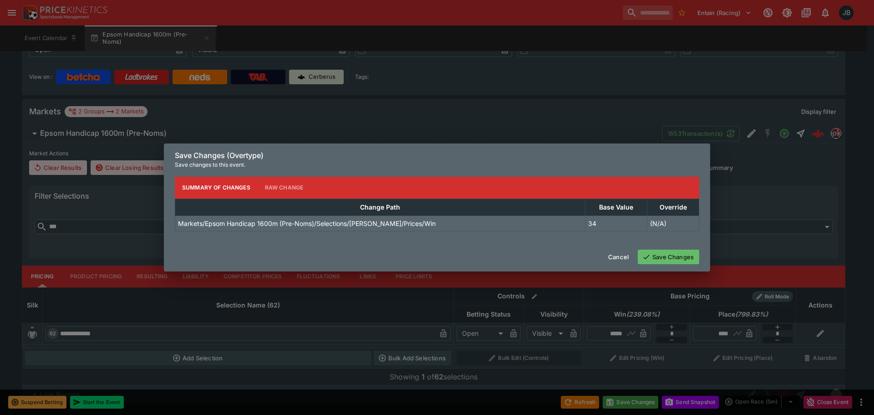 This screenshot has width=874, height=415. I want to click on th: Change Path, so click(380, 207).